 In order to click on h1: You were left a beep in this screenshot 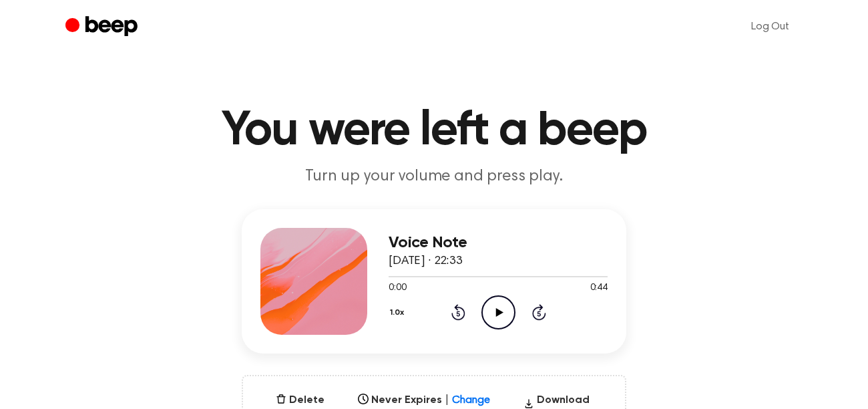, I will do `click(434, 131)`.